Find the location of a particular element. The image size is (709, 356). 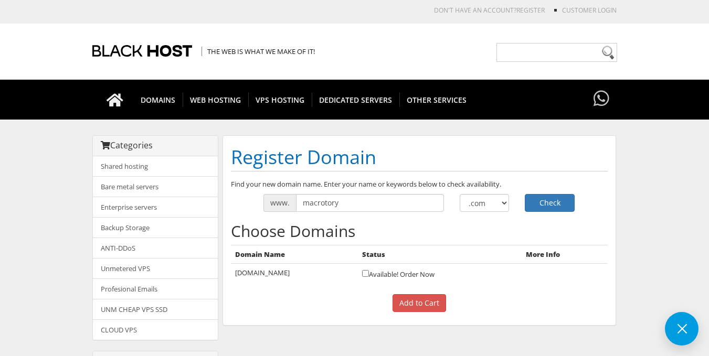

span: VPS HOSTING is located at coordinates (280, 100).